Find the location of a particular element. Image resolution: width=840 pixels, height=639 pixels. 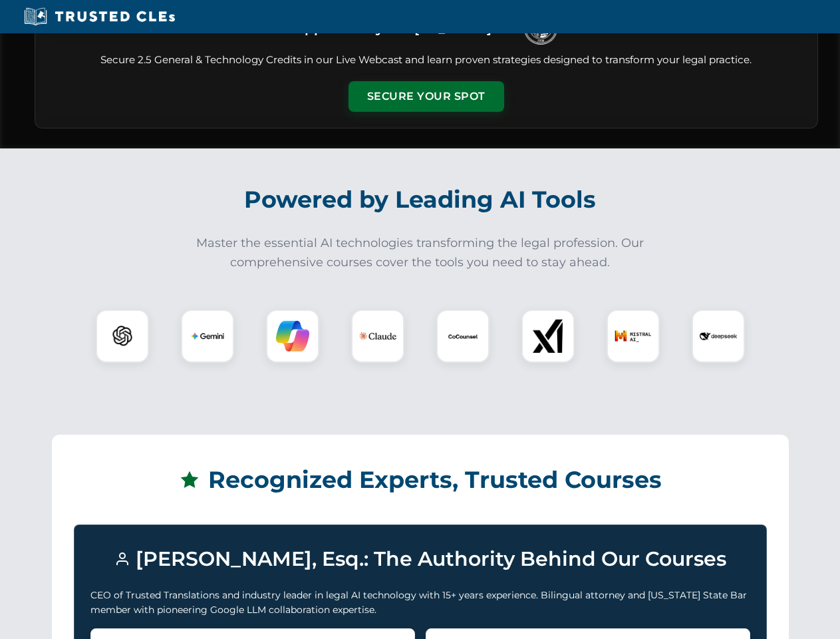

div: Mistral AI is located at coordinates (634, 336).